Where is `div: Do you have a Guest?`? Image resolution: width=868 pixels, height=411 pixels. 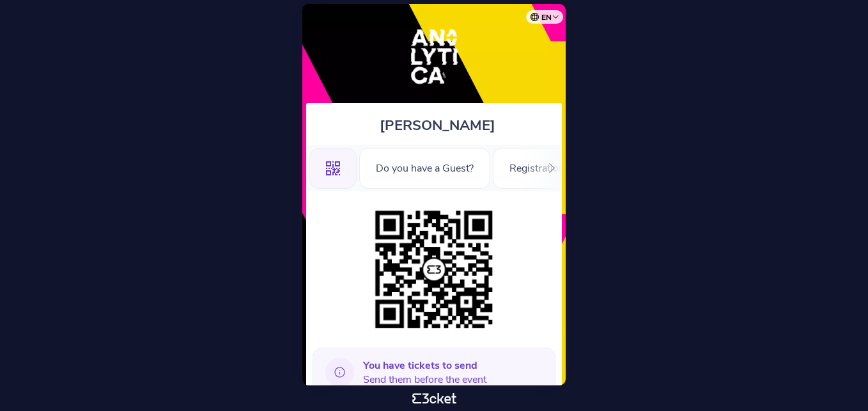
div: Do you have a Guest? is located at coordinates (424, 168).